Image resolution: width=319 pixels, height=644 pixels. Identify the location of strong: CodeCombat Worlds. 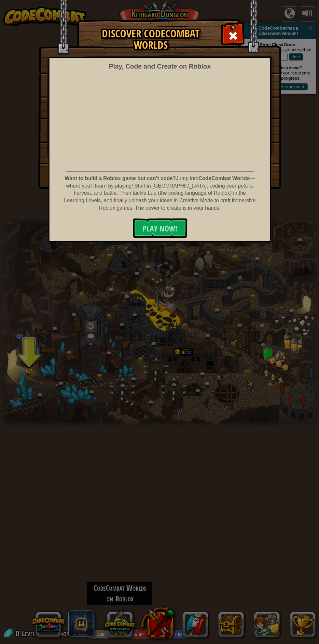
(224, 178).